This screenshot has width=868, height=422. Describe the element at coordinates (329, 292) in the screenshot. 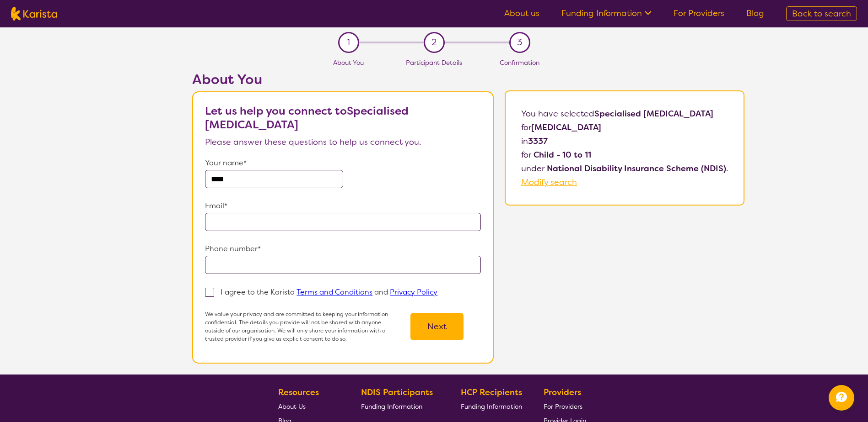

I see `p: I agree to the Karista and` at that location.